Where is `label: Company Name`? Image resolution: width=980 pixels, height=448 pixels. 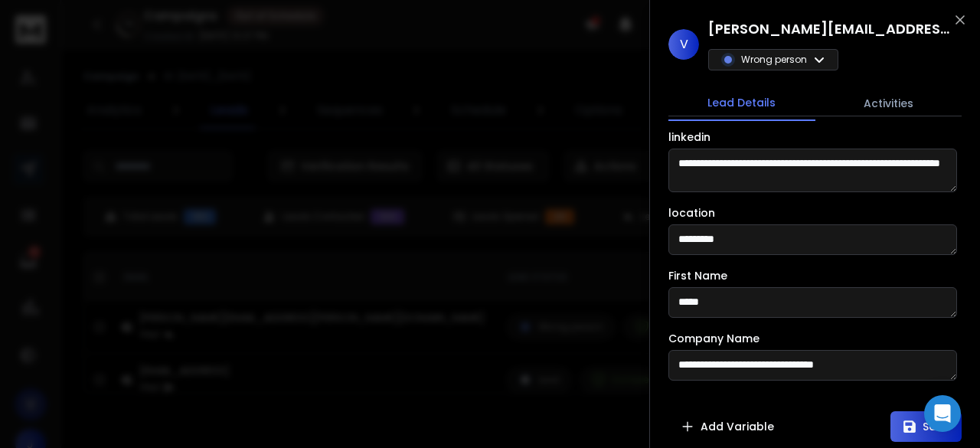 label: Company Name is located at coordinates (714, 339).